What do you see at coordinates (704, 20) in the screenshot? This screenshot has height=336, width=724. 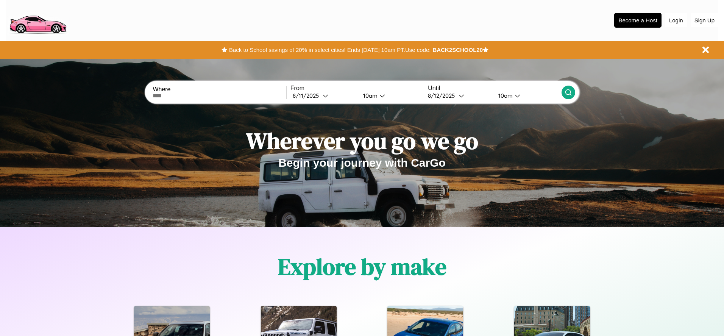 I see `button: Sign Up` at bounding box center [704, 20].